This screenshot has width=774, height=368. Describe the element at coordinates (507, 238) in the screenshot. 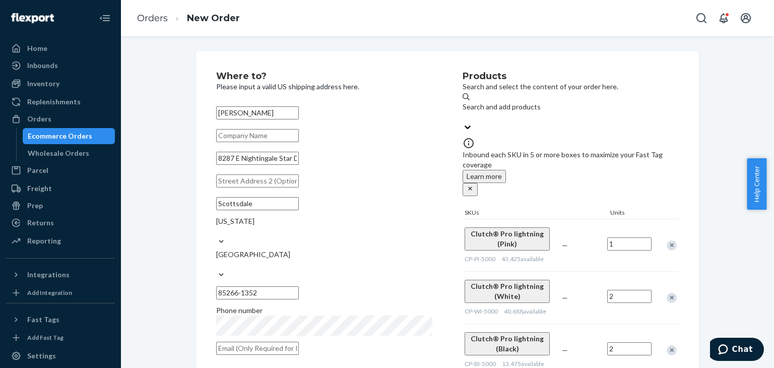

I see `span: Clutch® Pro lightning (Pink)` at that location.